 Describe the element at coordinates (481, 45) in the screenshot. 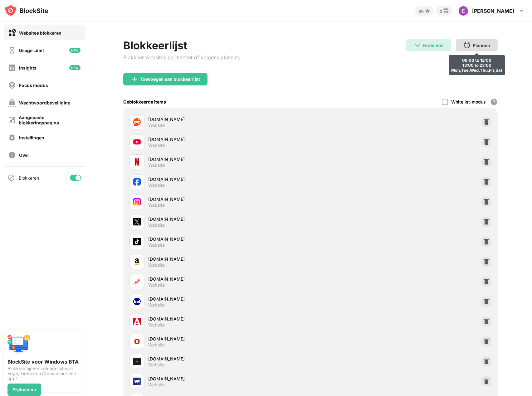

I see `div: Plannen` at that location.